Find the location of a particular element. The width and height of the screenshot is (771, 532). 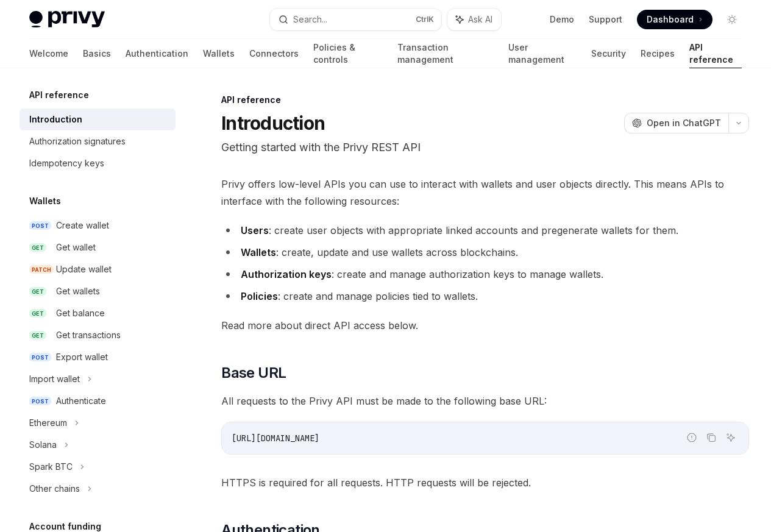

div: Spark BTC is located at coordinates (50, 467).